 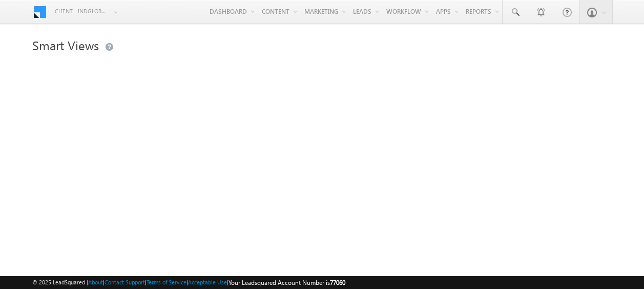 I want to click on a: Contact Support, so click(x=125, y=282).